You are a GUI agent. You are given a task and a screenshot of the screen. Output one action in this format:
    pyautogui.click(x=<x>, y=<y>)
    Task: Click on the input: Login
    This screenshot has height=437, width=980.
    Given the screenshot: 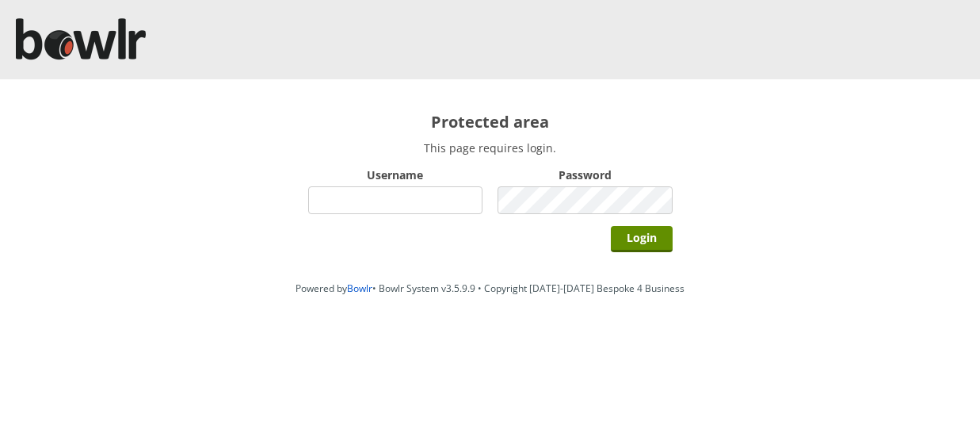 What is the action you would take?
    pyautogui.click(x=642, y=238)
    